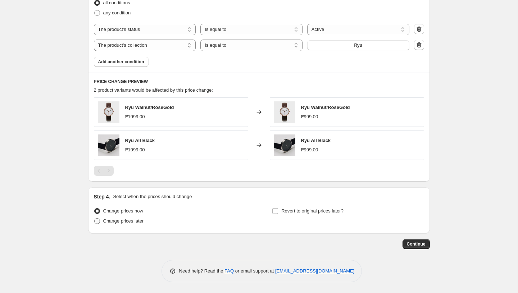 The image size is (518, 293). Describe the element at coordinates (229, 271) in the screenshot. I see `a: FAQ` at that location.